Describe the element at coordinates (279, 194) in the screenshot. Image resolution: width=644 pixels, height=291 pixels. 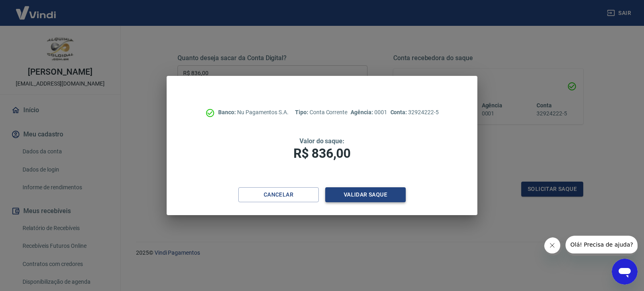
I see `button: Cancelar` at that location.